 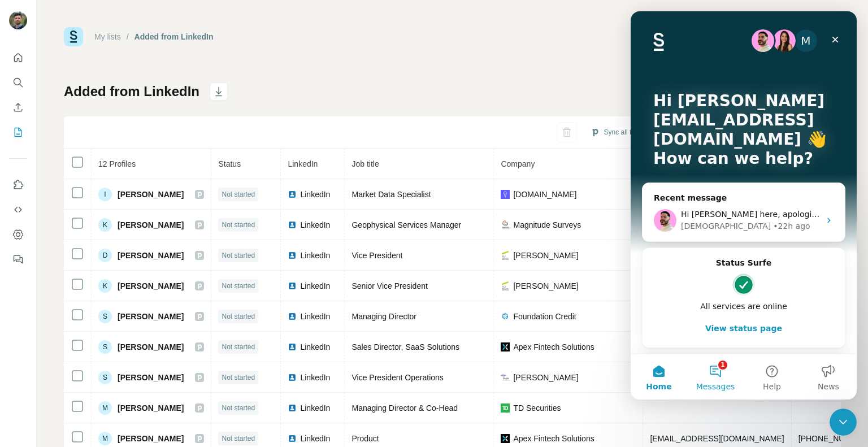 What do you see at coordinates (27, 375) in the screenshot?
I see `span: Home` at bounding box center [27, 375].